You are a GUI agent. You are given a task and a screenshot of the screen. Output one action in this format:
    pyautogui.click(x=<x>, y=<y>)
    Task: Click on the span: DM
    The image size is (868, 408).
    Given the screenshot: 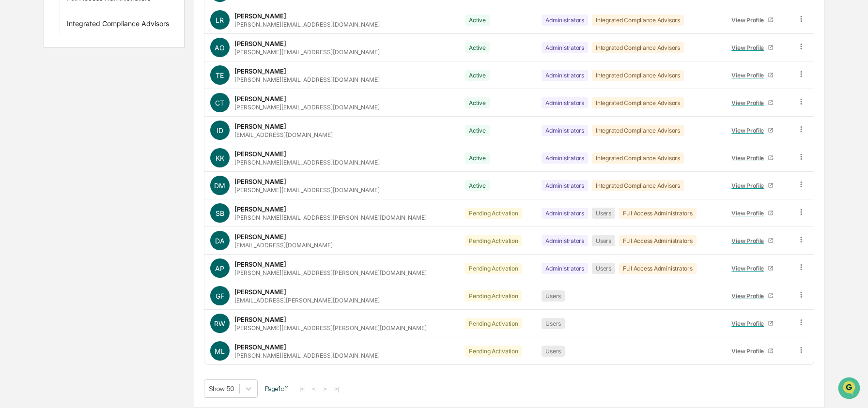 What is the action you would take?
    pyautogui.click(x=219, y=185)
    